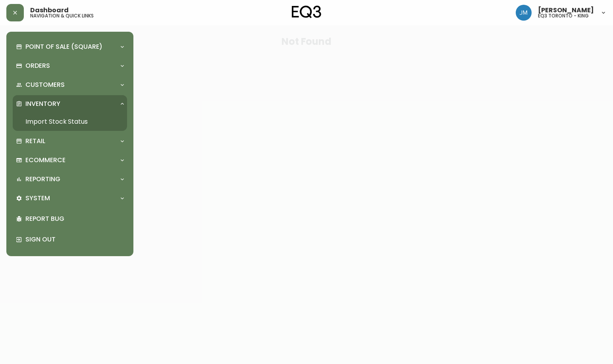 This screenshot has height=364, width=613. I want to click on p: Sign Out, so click(75, 240).